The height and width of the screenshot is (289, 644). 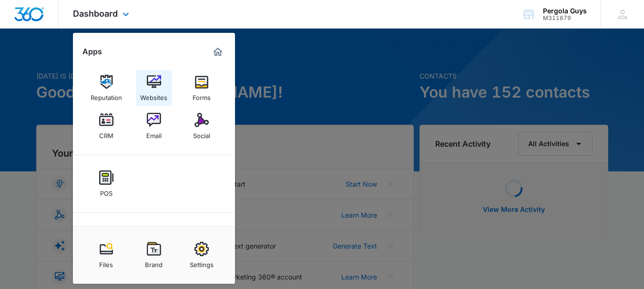 I want to click on a: CRM, so click(x=106, y=127).